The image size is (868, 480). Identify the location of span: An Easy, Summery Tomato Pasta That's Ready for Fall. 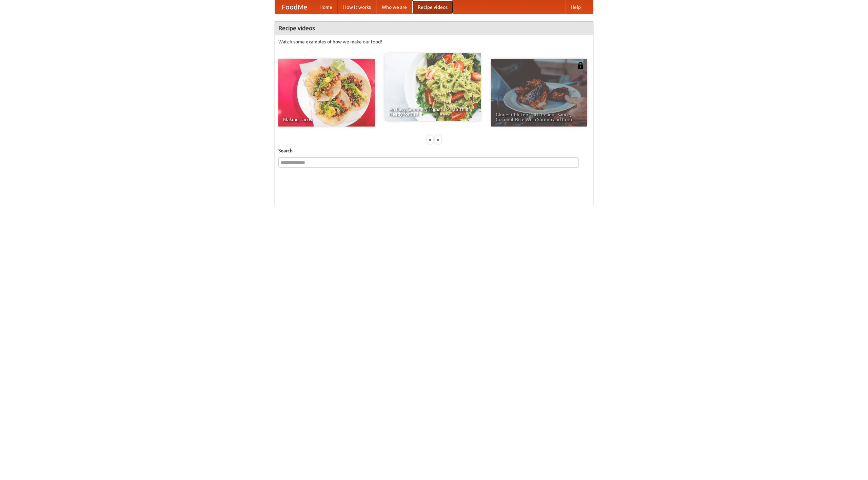
(433, 112).